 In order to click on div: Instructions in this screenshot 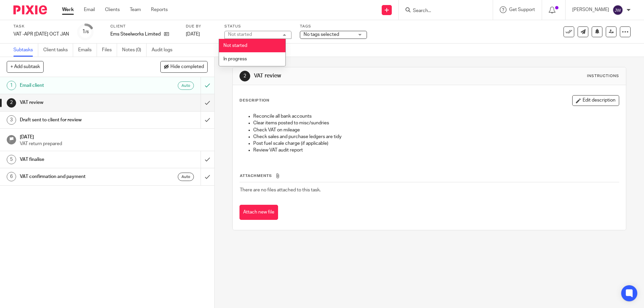, I will do `click(603, 76)`.